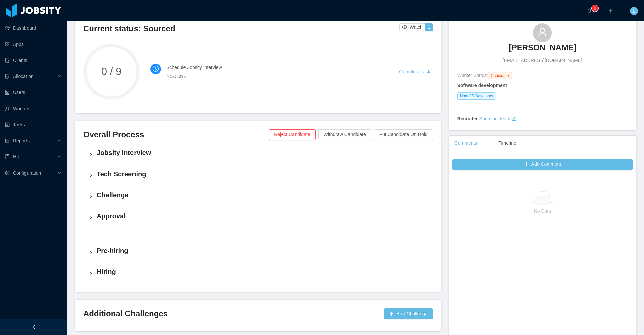  I want to click on a: icon: userWorkers, so click(33, 109).